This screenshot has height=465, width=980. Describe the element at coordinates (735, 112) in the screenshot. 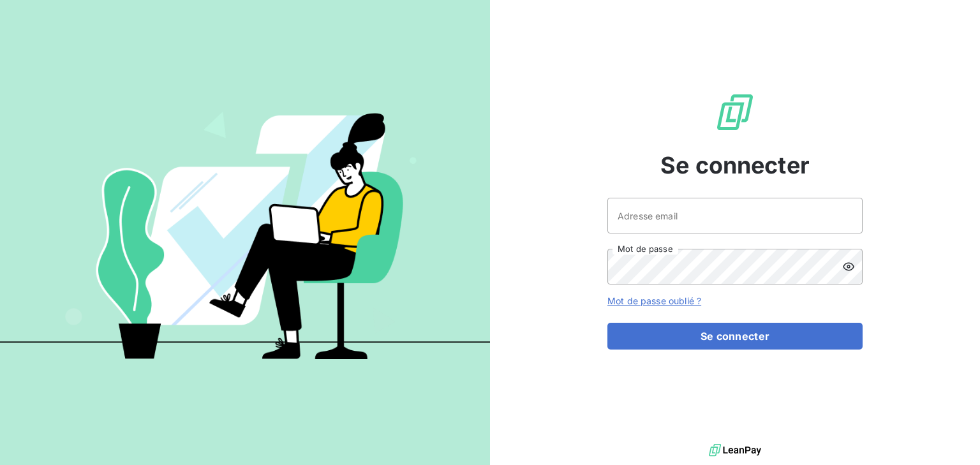

I see `img: Logo LeanPay` at that location.